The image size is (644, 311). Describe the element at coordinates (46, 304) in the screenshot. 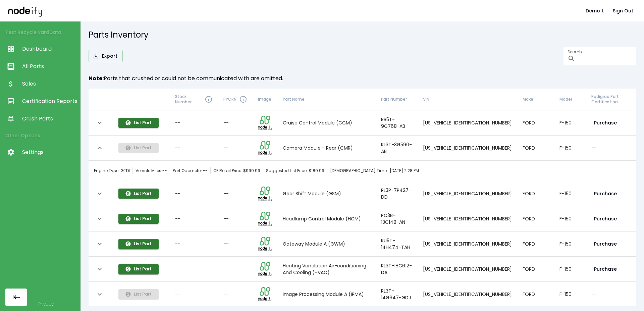

I see `a: Privacy` at that location.